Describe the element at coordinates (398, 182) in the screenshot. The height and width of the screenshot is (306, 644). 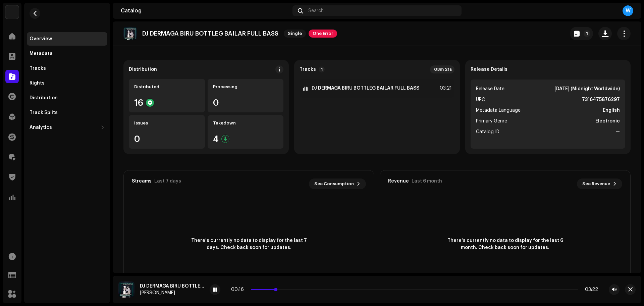
I see `div: Revenue` at that location.